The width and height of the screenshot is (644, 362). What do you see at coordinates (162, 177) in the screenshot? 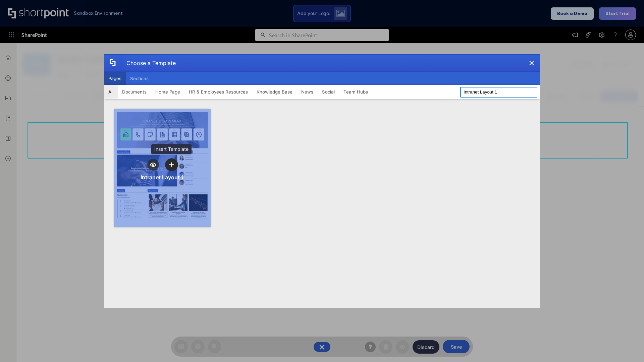
I see `div: Intranet Layout 1` at bounding box center [162, 177].